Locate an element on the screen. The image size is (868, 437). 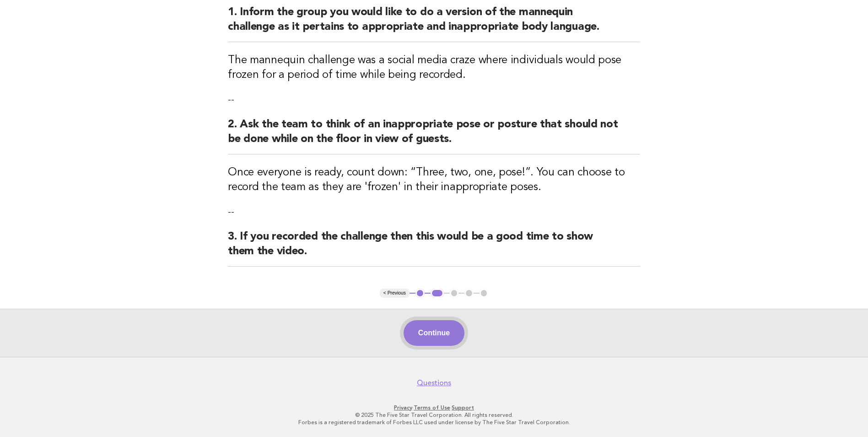
h3: The mannequin challenge was a social media craze where individuals would pose frozen for a period... is located at coordinates (434, 67).